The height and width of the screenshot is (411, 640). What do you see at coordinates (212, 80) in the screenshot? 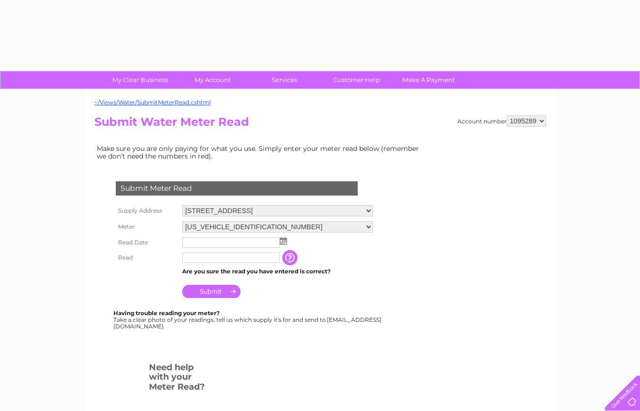
I see `a: My Account` at bounding box center [212, 80].